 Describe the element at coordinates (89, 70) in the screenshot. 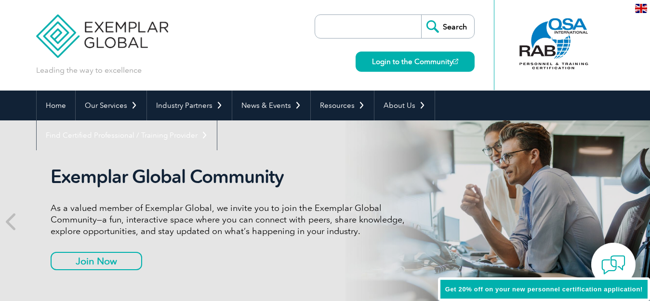

I see `p: Leading the way to excellence` at that location.